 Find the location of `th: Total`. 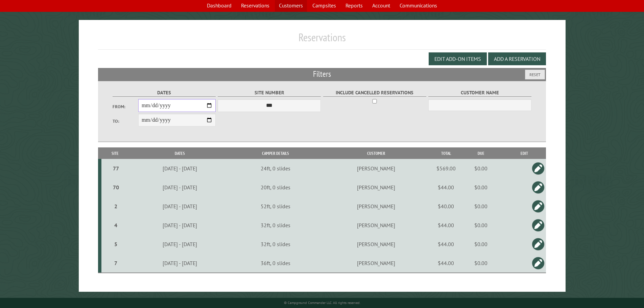

th: Total is located at coordinates (446, 153).